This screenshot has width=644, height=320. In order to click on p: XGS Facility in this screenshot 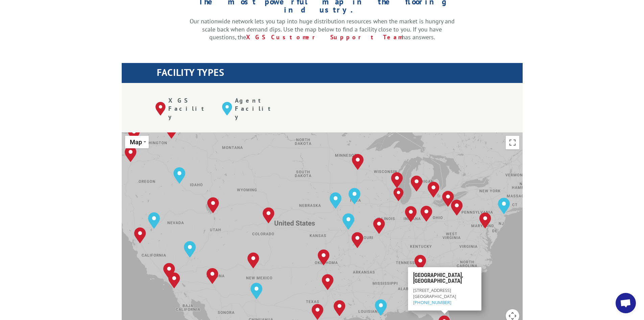, I will do `click(190, 108)`.